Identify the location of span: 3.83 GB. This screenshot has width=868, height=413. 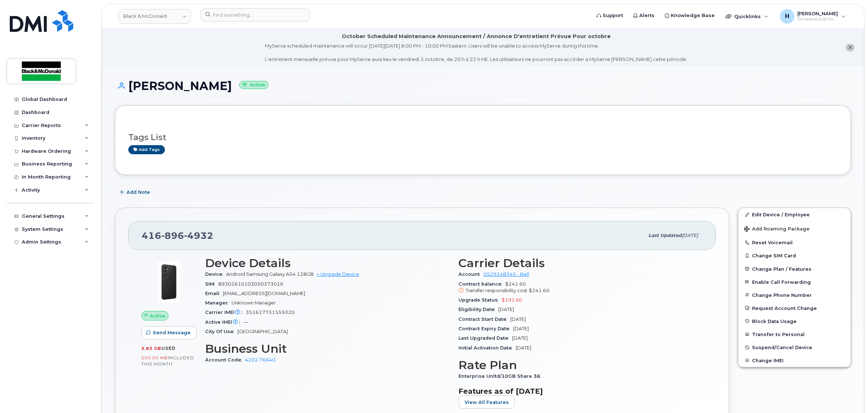
(151, 348).